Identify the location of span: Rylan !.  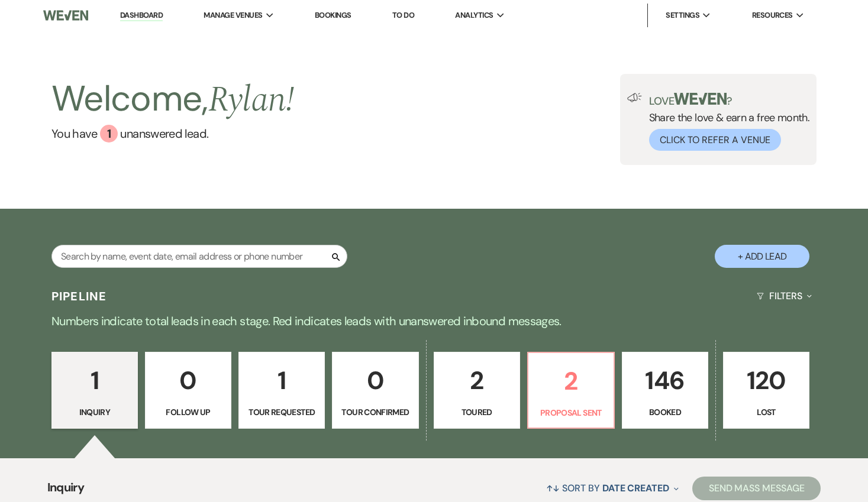
(251, 100).